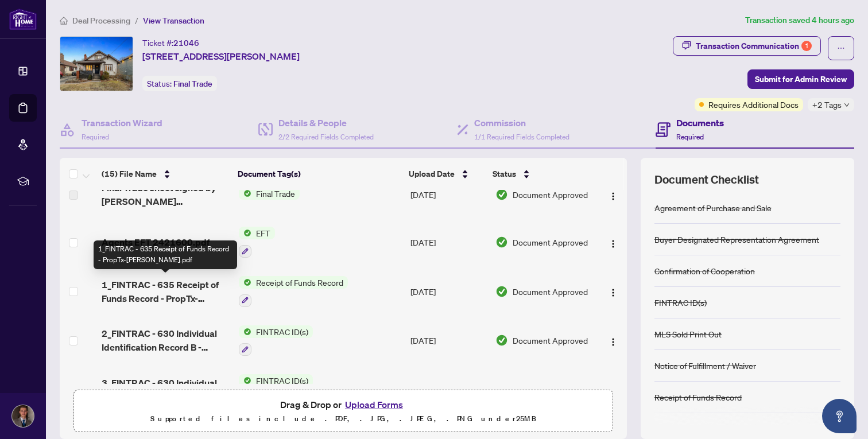  What do you see at coordinates (23, 19) in the screenshot?
I see `img: logo` at bounding box center [23, 19].